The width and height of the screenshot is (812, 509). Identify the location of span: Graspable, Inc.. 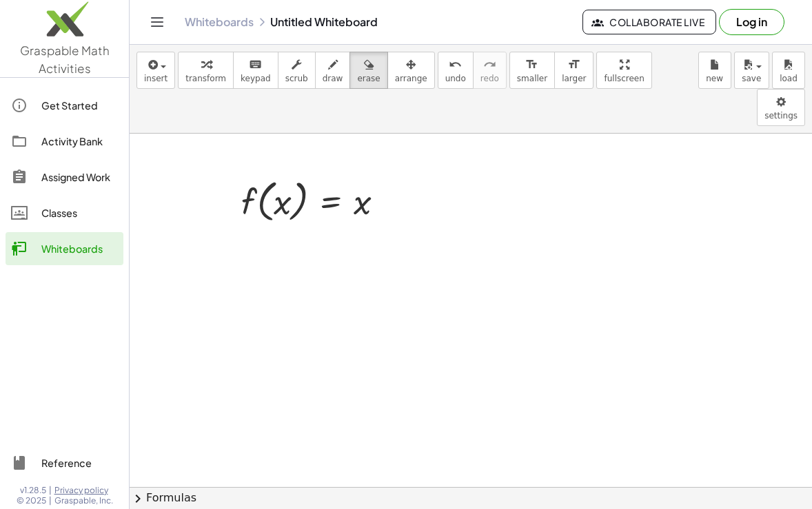
(83, 501).